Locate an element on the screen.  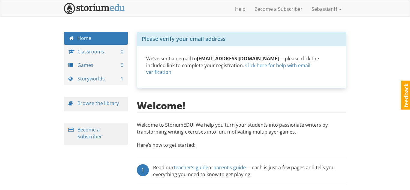
a: Browse the library is located at coordinates (98, 103).